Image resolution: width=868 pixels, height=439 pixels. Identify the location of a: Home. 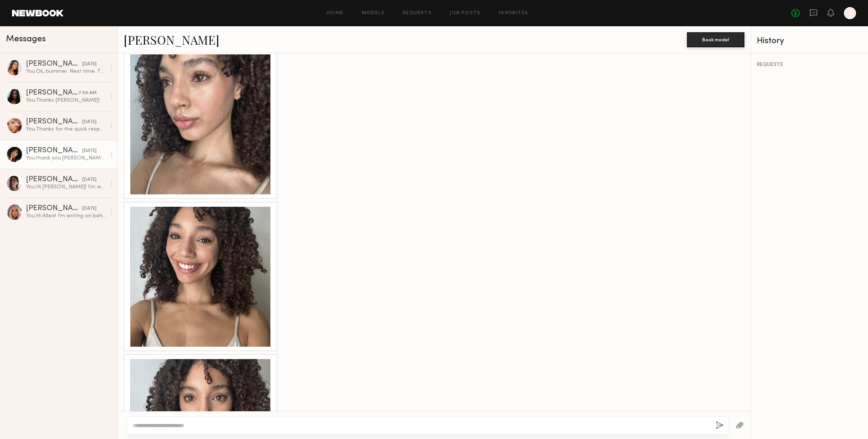
(335, 13).